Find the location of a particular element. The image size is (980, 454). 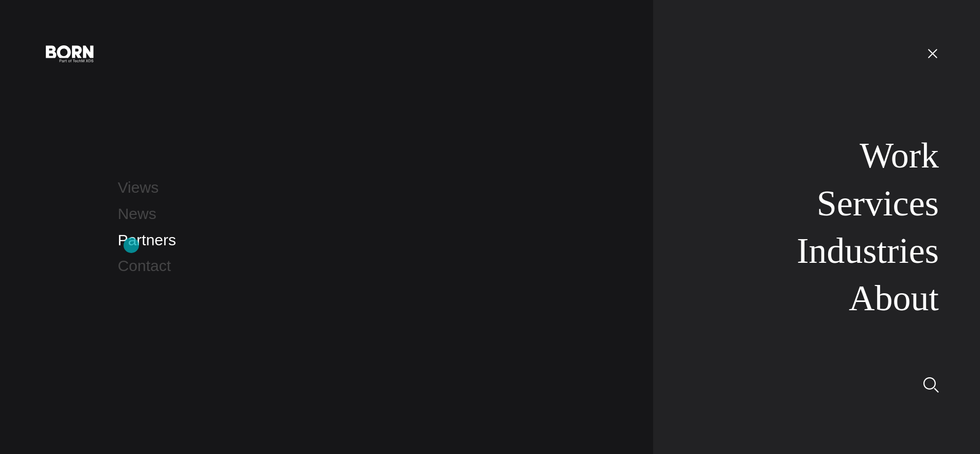

a: News is located at coordinates (137, 213).